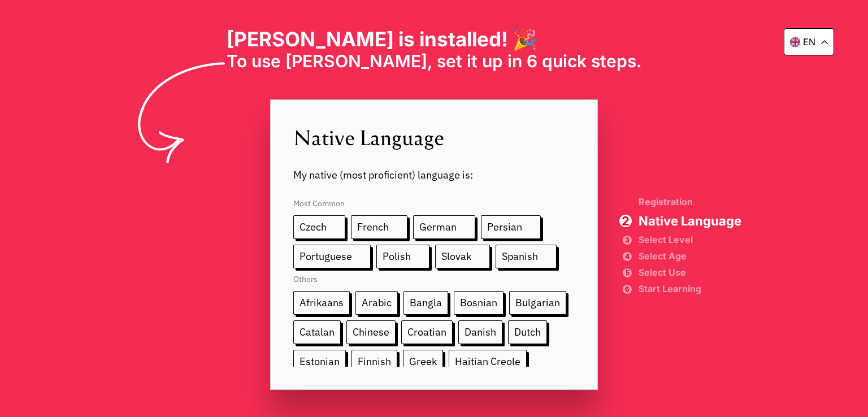 The image size is (868, 417). I want to click on span: Finnish, so click(374, 362).